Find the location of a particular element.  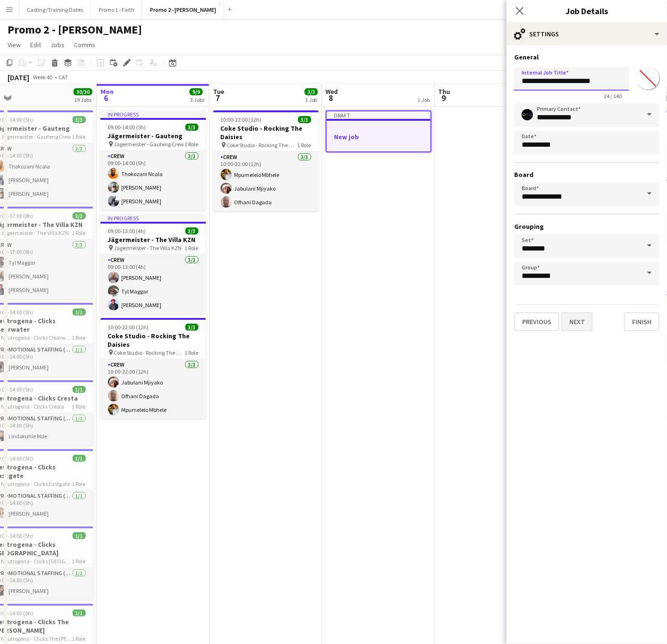

a: Comms is located at coordinates (85, 45).